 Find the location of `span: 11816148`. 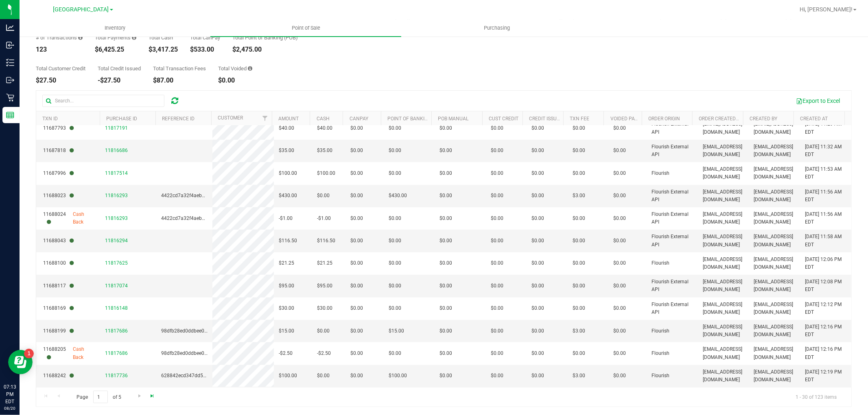

span: 11816148 is located at coordinates (116, 308).